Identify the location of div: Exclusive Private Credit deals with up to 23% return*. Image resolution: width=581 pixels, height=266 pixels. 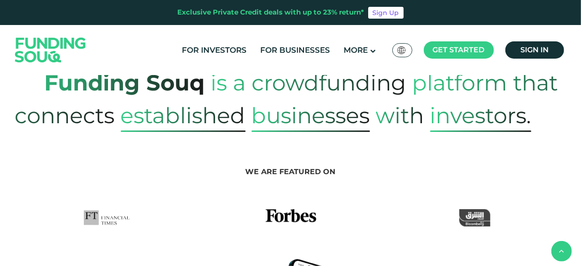
(271, 12).